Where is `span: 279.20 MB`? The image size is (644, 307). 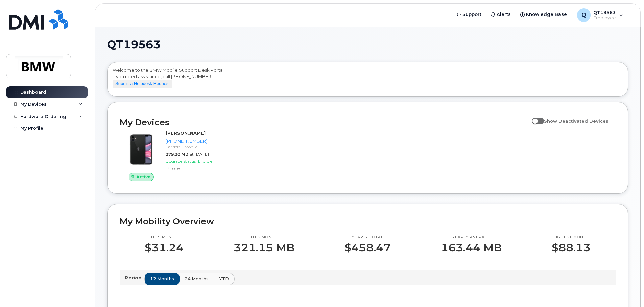 span: 279.20 MB is located at coordinates (177, 154).